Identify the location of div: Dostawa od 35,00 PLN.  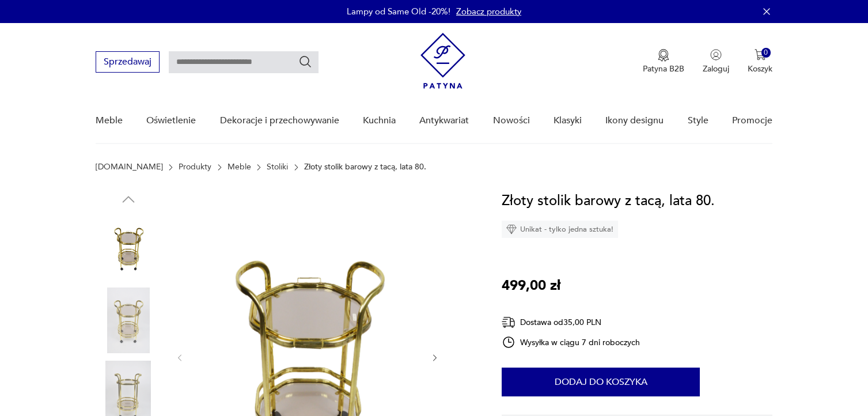
(571, 322).